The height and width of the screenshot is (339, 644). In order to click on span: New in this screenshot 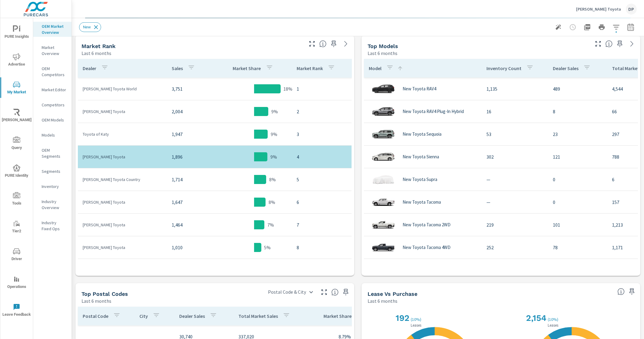, I will do `click(87, 27)`.